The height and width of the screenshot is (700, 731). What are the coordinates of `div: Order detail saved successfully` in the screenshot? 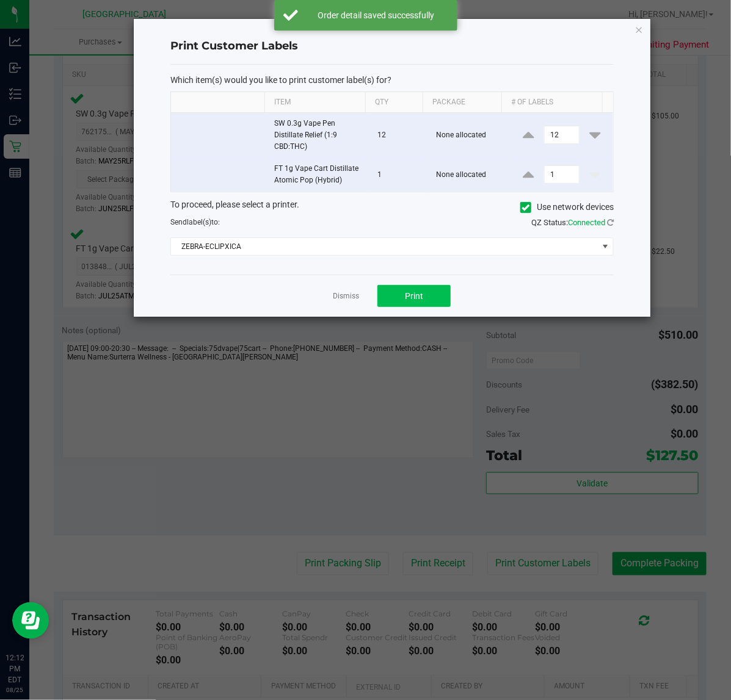 It's located at (376, 15).